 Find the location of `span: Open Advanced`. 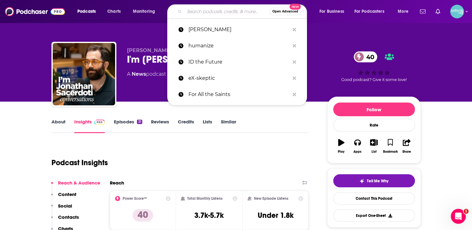

span: Open Advanced is located at coordinates (285, 12).